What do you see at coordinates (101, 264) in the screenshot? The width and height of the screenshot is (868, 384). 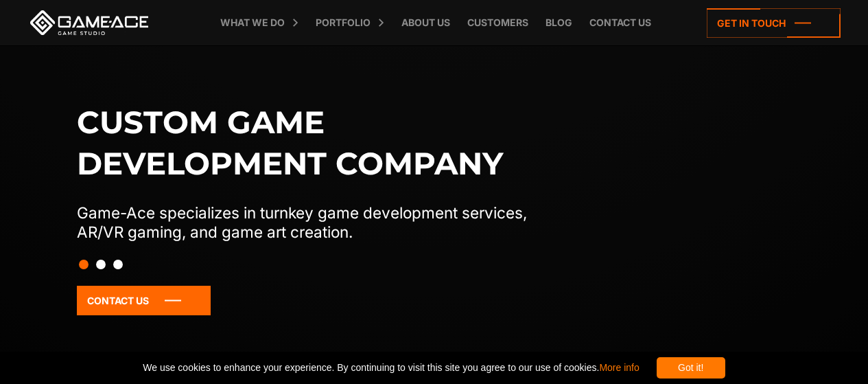 I see `button: Slide 2` at bounding box center [101, 264].